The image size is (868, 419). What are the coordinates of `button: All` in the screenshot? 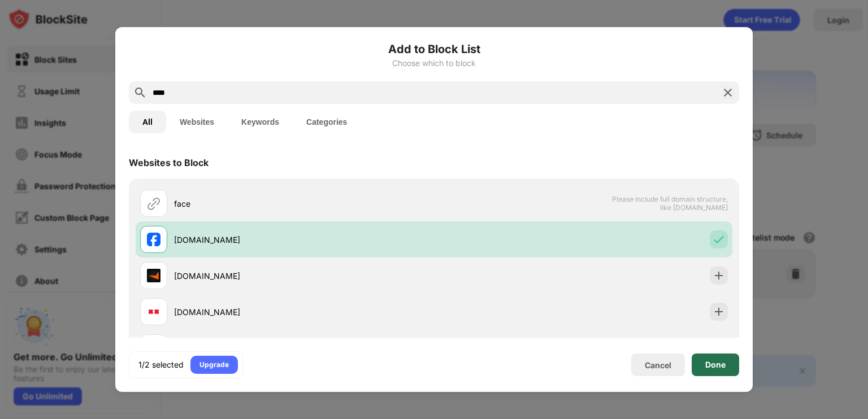 It's located at (147, 122).